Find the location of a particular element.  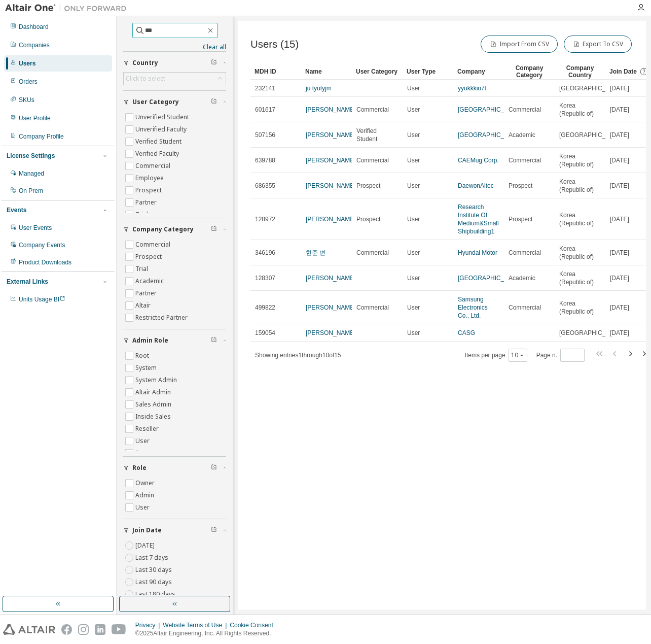

a: ju tyutyjm is located at coordinates (318, 88).